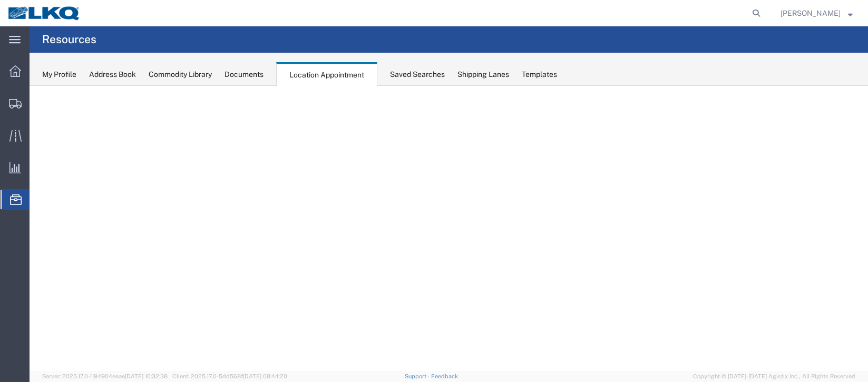 This screenshot has width=868, height=382. I want to click on div: Address Book, so click(112, 75).